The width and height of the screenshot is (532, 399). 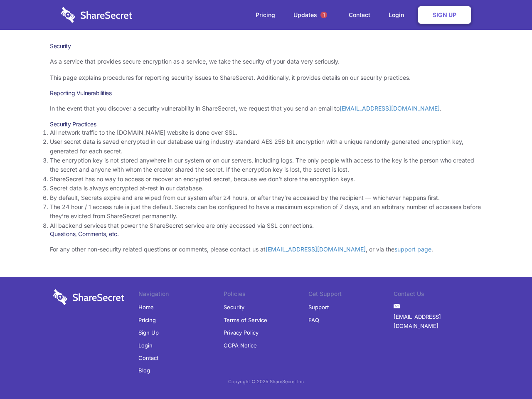 What do you see at coordinates (266, 212) in the screenshot?
I see `li: The 24 hour / 1 access rule is just the default. Secrets can be configured to have a maximum expi...` at bounding box center [266, 212].